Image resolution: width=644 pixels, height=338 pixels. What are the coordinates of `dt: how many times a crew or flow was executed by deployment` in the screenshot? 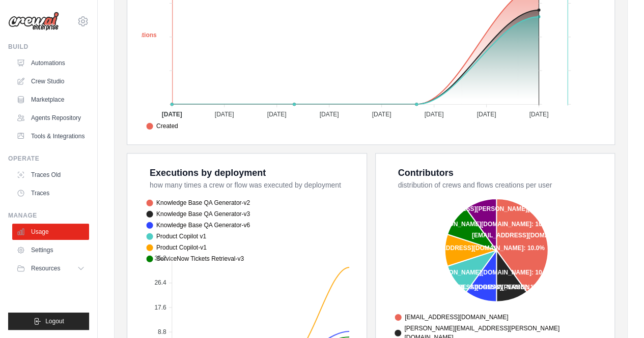 It's located at (252, 185).